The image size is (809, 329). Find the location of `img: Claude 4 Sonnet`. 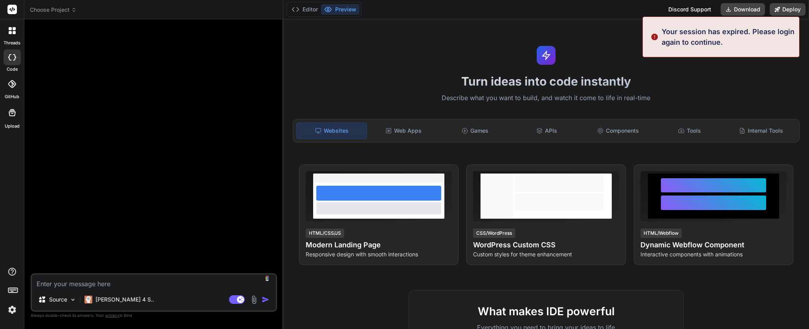

img: Claude 4 Sonnet is located at coordinates (88, 300).